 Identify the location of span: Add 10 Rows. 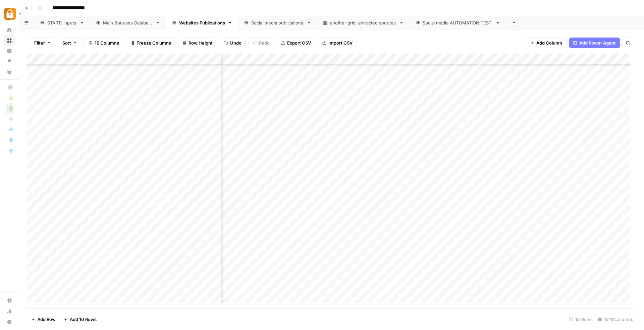
(83, 320).